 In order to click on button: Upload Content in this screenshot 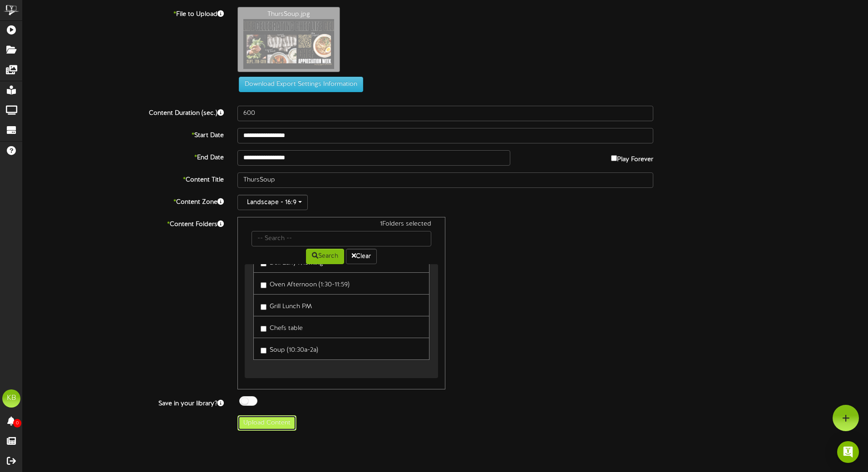, I will do `click(267, 423)`.